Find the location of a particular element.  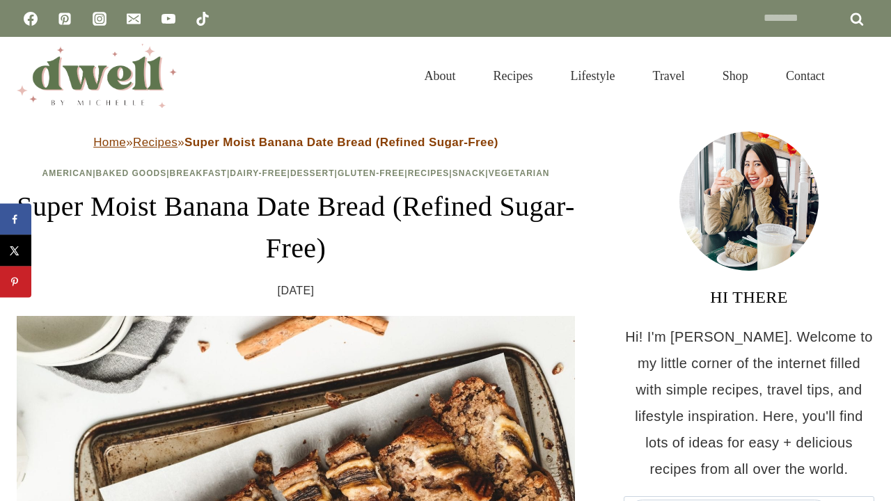

strong: Super Moist Banana Date Bread (Refined Sugar-Free) is located at coordinates (341, 142).